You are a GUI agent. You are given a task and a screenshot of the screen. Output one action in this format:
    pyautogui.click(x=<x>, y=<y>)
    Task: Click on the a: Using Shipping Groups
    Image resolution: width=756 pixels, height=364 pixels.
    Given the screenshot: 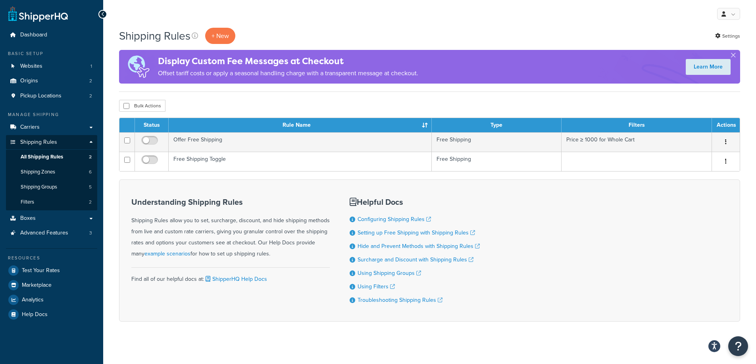 What is the action you would take?
    pyautogui.click(x=389, y=273)
    